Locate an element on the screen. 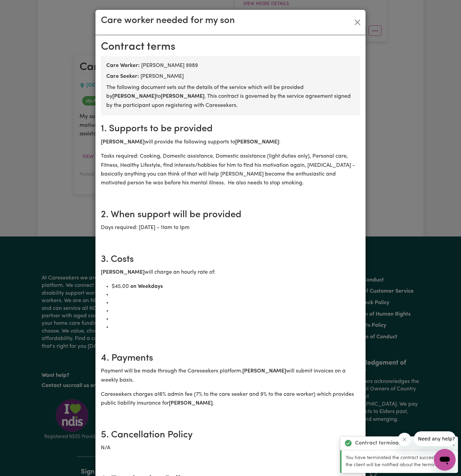 The image size is (461, 476). h2: 2. When support will be provided is located at coordinates (230, 215).